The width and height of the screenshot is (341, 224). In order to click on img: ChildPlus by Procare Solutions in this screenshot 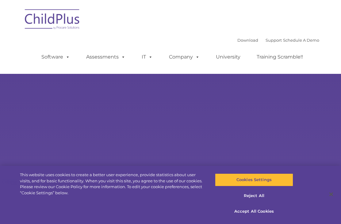, I will do `click(52, 20)`.